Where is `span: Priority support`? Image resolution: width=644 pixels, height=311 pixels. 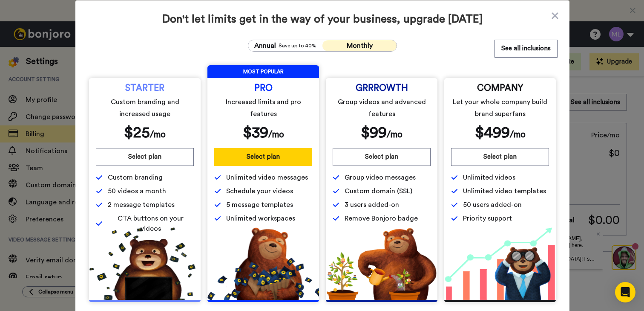
span: Priority support is located at coordinates (487, 218).